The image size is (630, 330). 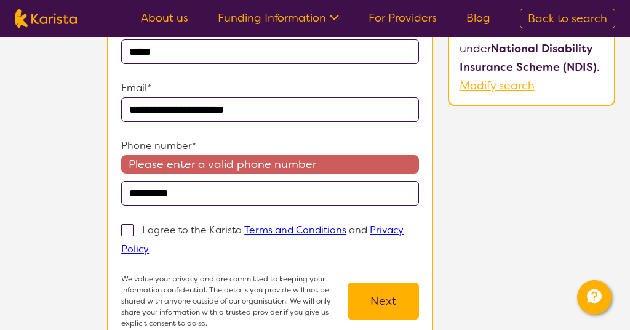 What do you see at coordinates (531, 58) in the screenshot?
I see `p: under .` at bounding box center [531, 58].